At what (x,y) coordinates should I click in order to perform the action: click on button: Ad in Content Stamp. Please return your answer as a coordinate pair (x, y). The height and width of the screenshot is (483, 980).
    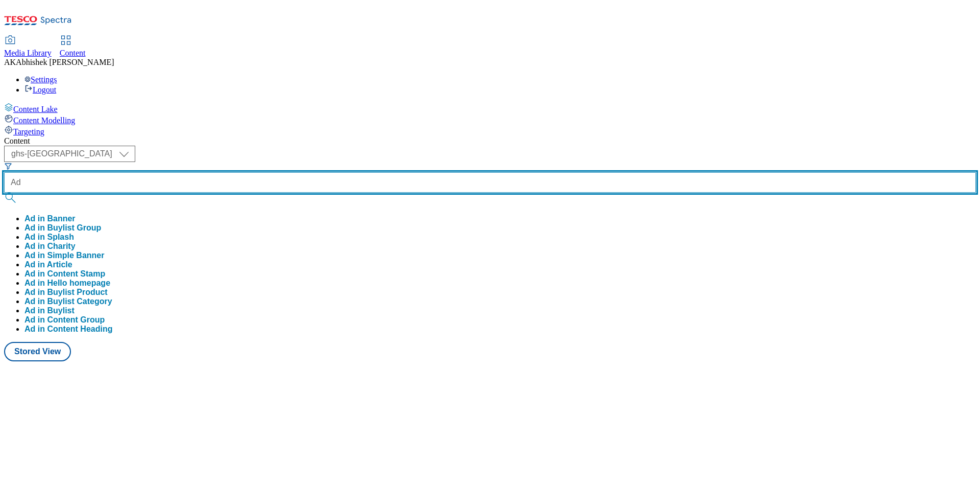
    Looking at the image, I should click on (65, 274).